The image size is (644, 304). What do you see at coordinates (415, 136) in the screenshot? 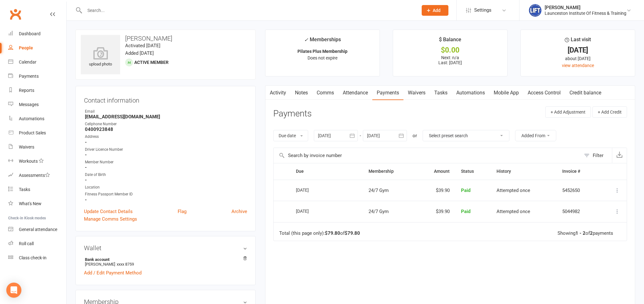
I see `div: or` at bounding box center [415, 136].